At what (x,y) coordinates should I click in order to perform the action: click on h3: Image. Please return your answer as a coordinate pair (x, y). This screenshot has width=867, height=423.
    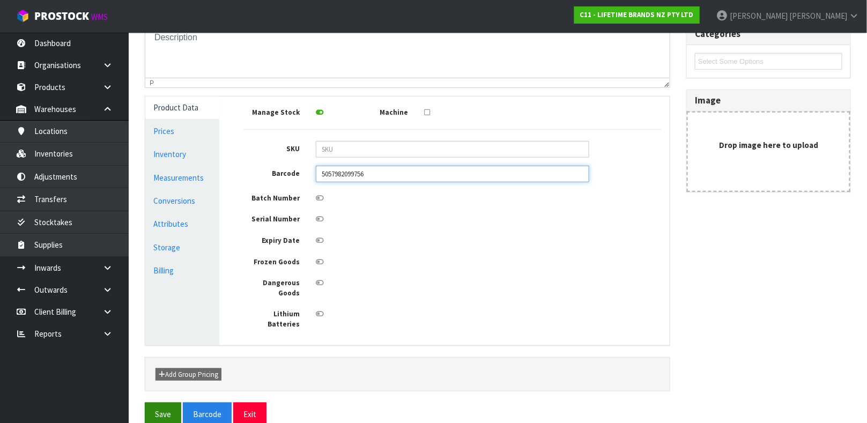
    Looking at the image, I should click on (768, 100).